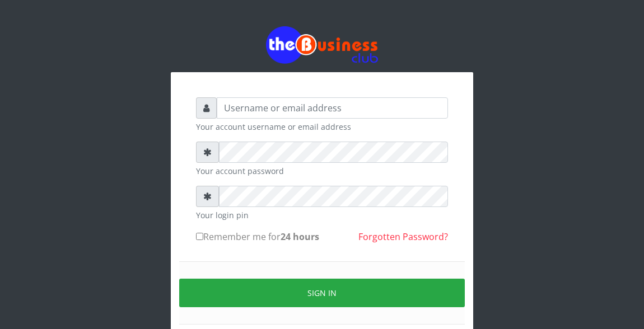 The image size is (644, 329). I want to click on small: Your account password, so click(322, 171).